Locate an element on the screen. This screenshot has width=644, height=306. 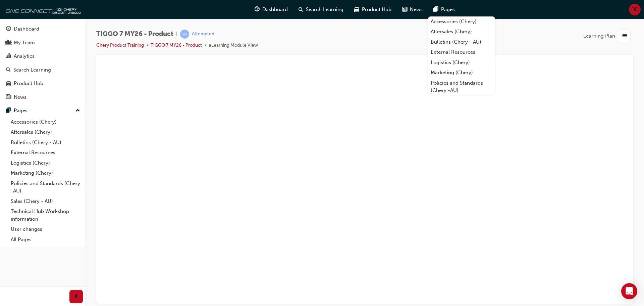
span: up-icon is located at coordinates (78, 111).